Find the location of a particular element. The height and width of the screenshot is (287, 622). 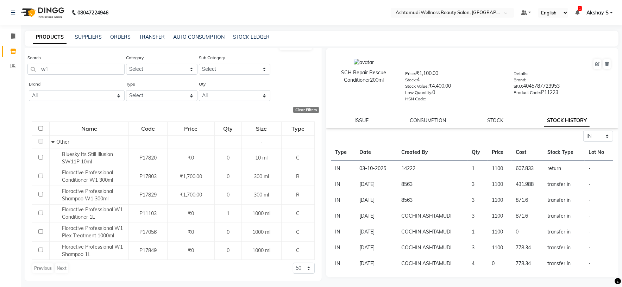

a: STOCK is located at coordinates (496, 120).